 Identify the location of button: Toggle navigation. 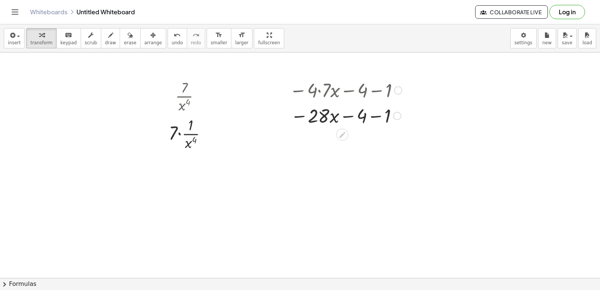
(15, 12).